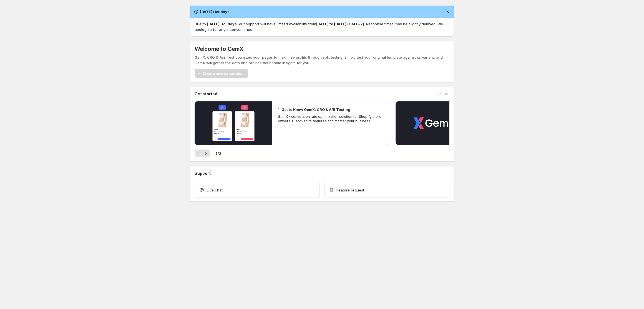 This screenshot has width=644, height=309. Describe the element at coordinates (331, 119) in the screenshot. I see `p: GemX - conversion rate optimization solution for Shopify store owners. Discover its features and ...` at that location.